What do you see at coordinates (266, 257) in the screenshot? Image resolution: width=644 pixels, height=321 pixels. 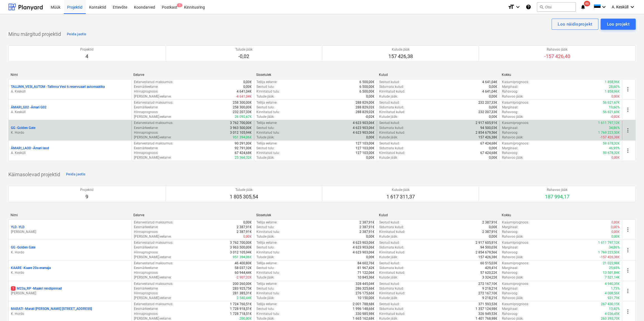 I see `p: Tulude jääk :` at bounding box center [266, 257].